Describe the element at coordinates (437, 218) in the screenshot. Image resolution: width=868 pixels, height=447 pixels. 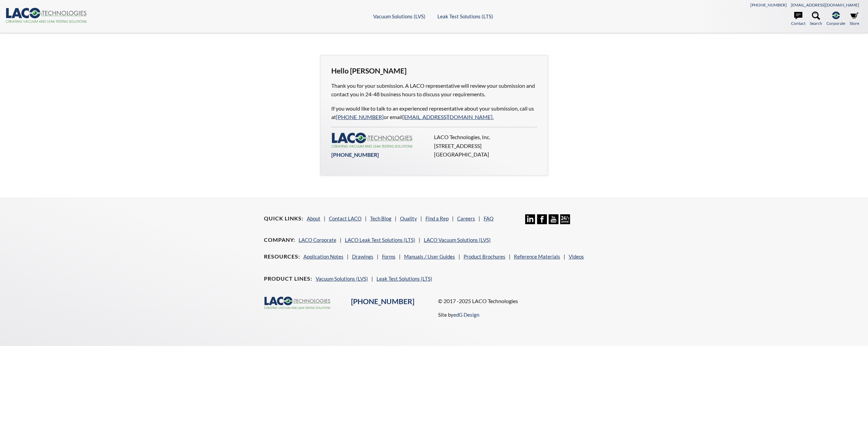
I see `a: Find a Rep` at that location.